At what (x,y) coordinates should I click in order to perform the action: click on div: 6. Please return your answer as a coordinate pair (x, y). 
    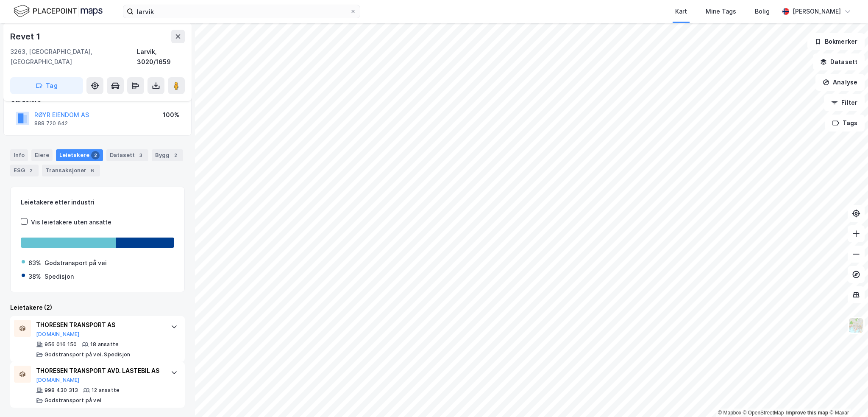
    Looking at the image, I should click on (92, 170).